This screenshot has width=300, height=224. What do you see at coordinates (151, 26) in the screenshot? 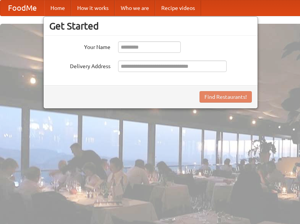
I see `h3: Get Started` at bounding box center [151, 26].